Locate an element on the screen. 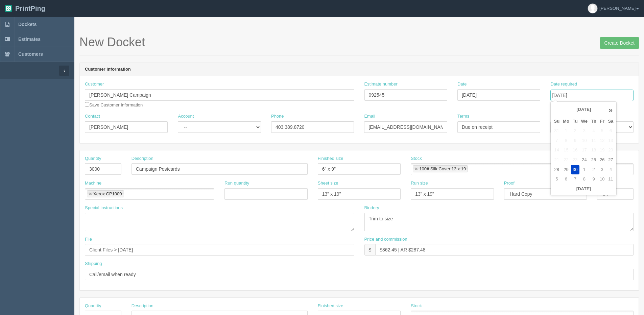 Image resolution: width=644 pixels, height=315 pixels. div: 100# Silk Cover 13 x 19 is located at coordinates (443, 169).